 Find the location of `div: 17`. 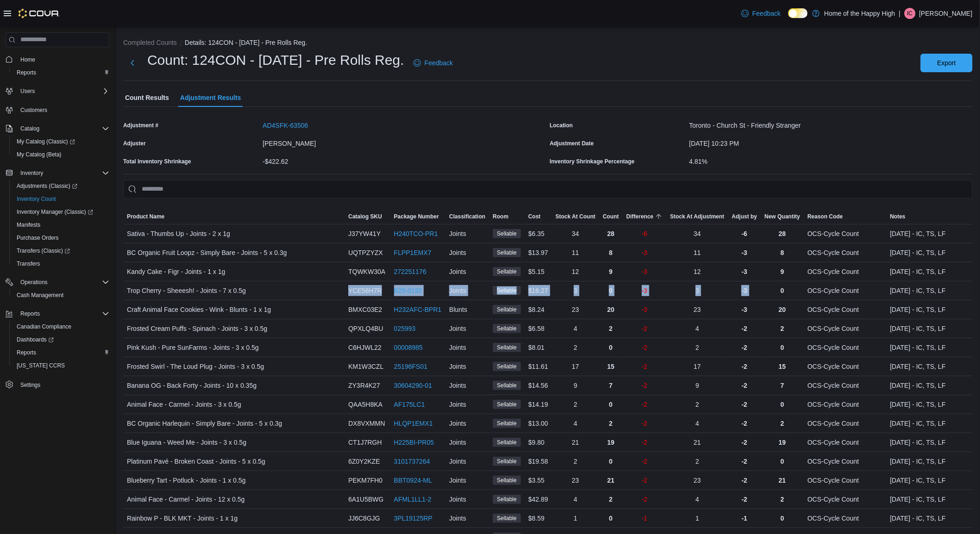

div: 17 is located at coordinates (576, 367).